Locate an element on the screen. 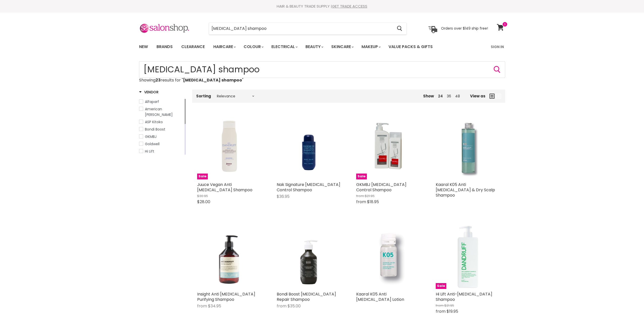 The image size is (644, 316). img: Hi Lift Anti-Dandruff Shampoo is located at coordinates (468, 256).